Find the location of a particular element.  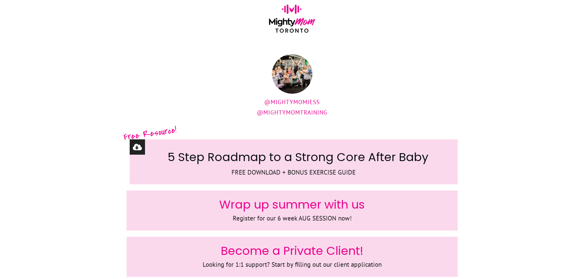

img: mightymom-logo-toronto is located at coordinates (292, 21).